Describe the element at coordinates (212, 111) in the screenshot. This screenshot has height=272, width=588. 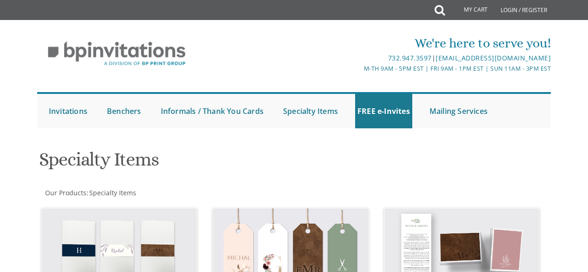
I see `a: Informals / Thank You Cards` at that location.